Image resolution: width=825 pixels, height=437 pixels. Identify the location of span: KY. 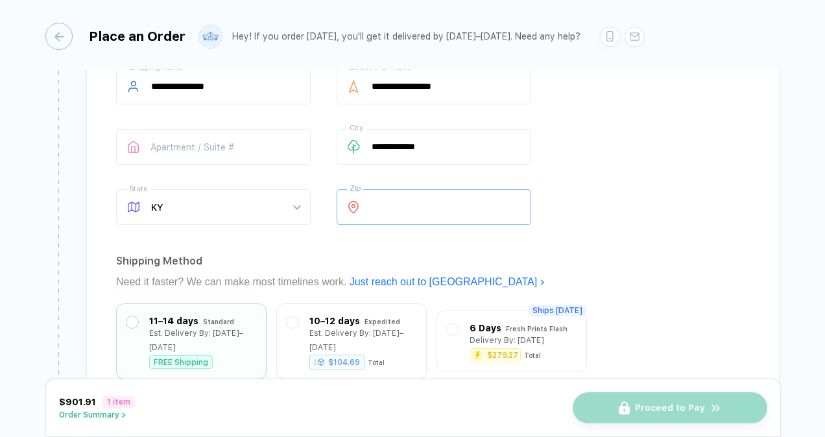
(226, 207).